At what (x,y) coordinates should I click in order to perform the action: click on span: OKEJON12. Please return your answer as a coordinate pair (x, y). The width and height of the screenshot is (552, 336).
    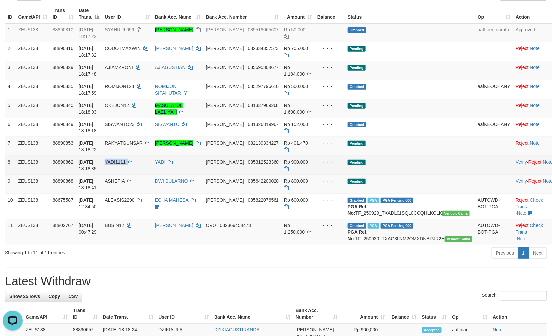
    Looking at the image, I should click on (117, 105).